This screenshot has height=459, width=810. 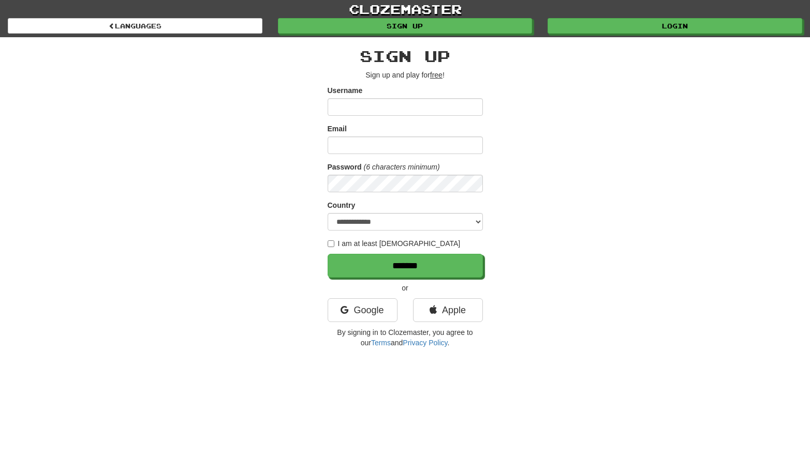 I want to click on a: Privacy Policy, so click(x=425, y=343).